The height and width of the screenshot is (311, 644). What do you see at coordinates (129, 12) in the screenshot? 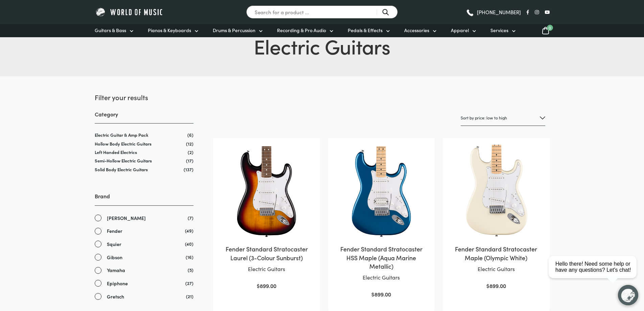
I see `img: World of Music` at bounding box center [129, 12].